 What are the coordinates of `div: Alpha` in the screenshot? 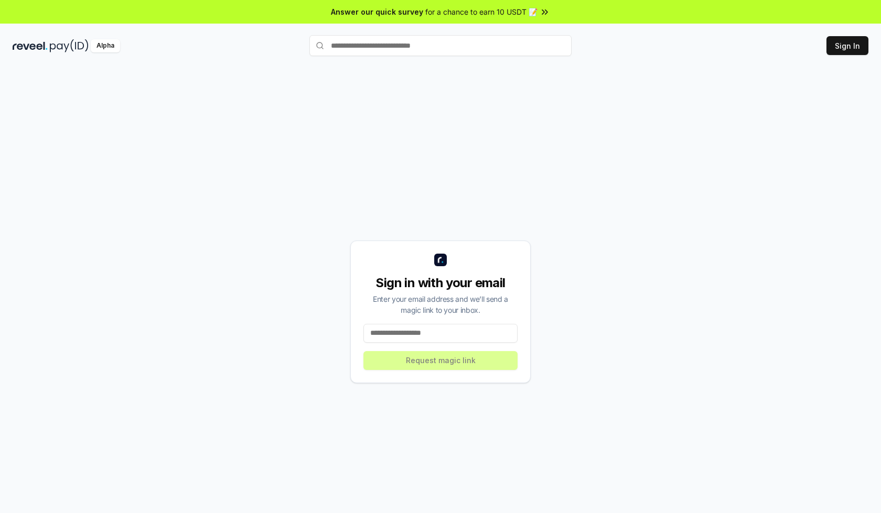 It's located at (105, 46).